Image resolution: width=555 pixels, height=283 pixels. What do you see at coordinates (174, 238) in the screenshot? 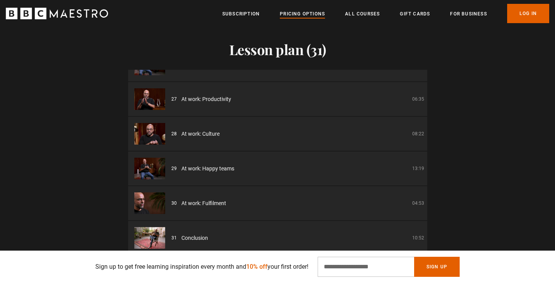
I see `p: 31` at bounding box center [174, 238].